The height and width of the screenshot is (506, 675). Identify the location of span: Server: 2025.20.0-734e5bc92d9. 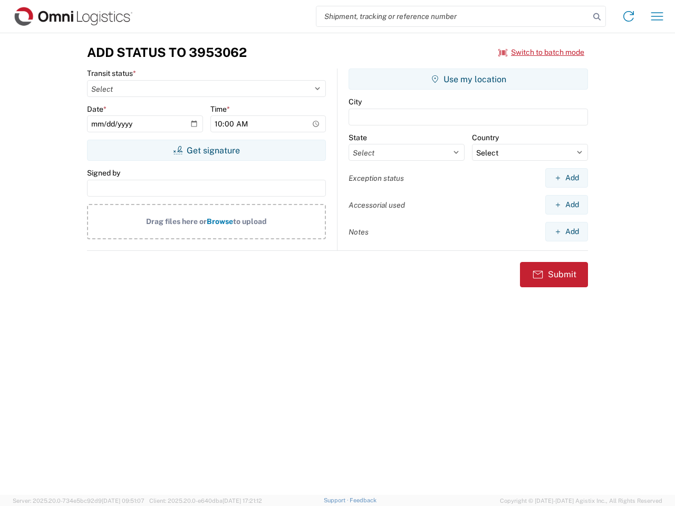
(79, 501).